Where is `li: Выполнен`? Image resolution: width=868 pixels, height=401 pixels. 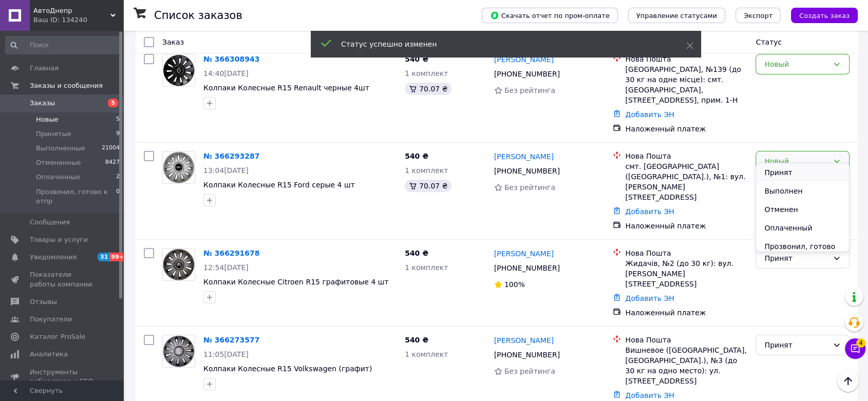
li: Выполнен is located at coordinates (803, 191).